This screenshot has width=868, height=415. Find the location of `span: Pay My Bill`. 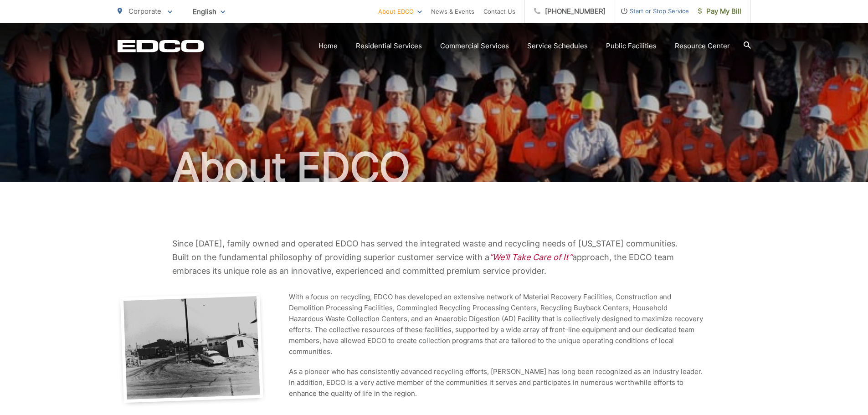

span: Pay My Bill is located at coordinates (719, 12).